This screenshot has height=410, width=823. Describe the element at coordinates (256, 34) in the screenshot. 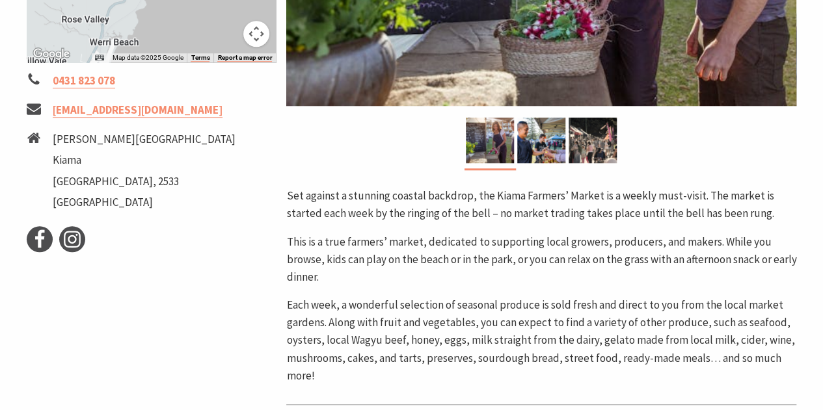

I see `button: Map camera controls` at that location.